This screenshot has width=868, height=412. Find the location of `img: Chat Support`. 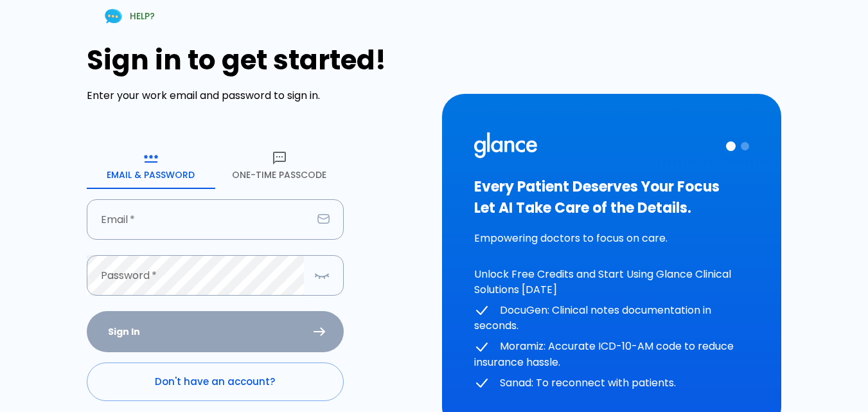

img: Chat Support is located at coordinates (113, 16).